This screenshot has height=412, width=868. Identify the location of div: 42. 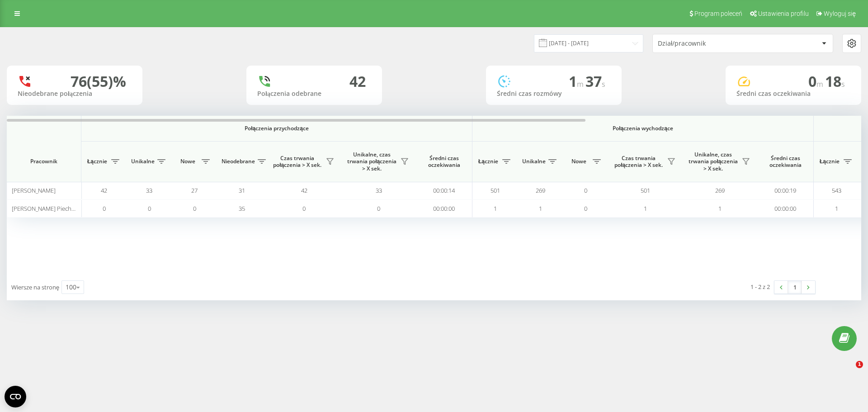
(357, 81).